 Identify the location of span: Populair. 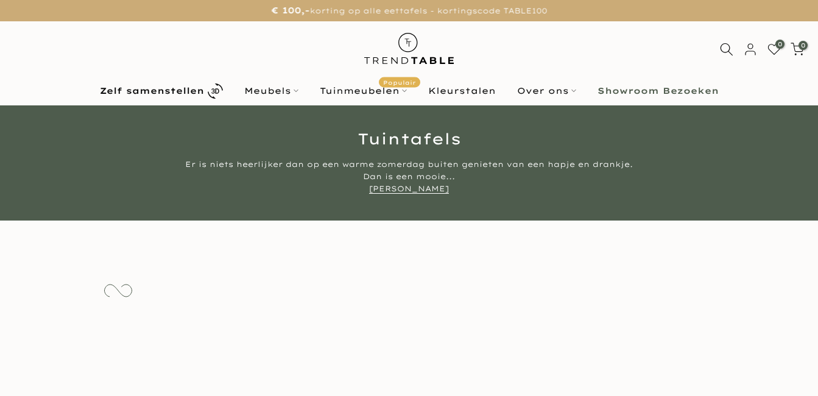
(400, 82).